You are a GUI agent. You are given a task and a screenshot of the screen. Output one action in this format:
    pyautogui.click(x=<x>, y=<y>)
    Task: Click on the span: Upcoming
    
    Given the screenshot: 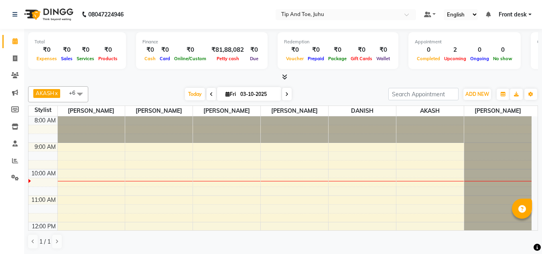 What is the action you would take?
    pyautogui.click(x=455, y=59)
    